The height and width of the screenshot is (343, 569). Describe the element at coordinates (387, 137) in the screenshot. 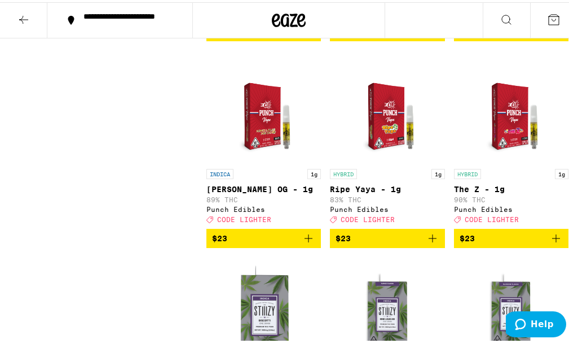

I see `a: Open page for Ripe Yaya - 1g from Punch Edibles` at that location.